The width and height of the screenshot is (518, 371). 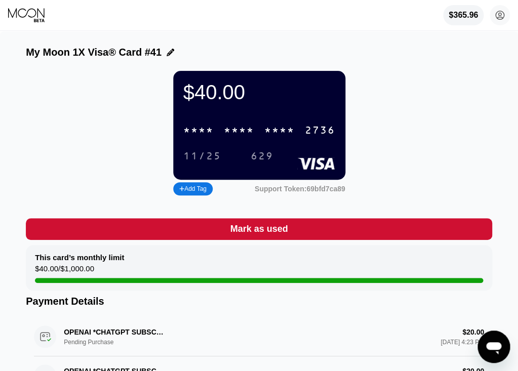 What do you see at coordinates (64, 271) in the screenshot?
I see `div: $40.00 / $1,000.00` at bounding box center [64, 271].